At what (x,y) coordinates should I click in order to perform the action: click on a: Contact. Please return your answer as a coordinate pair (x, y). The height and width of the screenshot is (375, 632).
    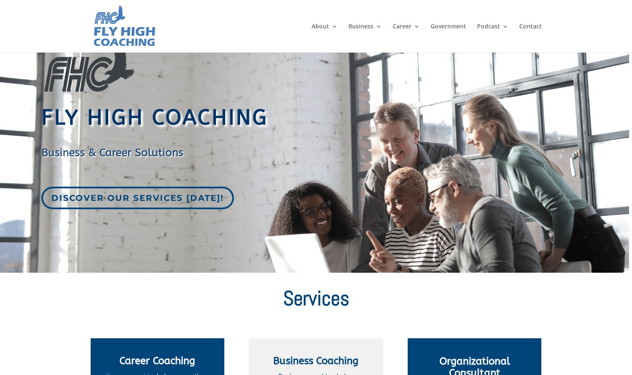
    Looking at the image, I should click on (531, 38).